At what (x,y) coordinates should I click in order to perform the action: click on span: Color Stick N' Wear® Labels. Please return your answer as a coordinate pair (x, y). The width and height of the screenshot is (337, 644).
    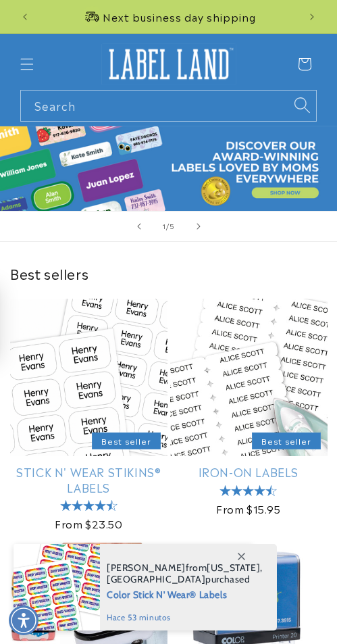
    Looking at the image, I should click on (184, 593).